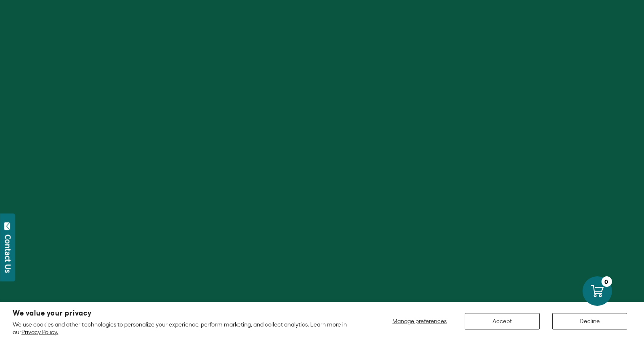 The width and height of the screenshot is (644, 340). I want to click on button: Accept, so click(502, 321).